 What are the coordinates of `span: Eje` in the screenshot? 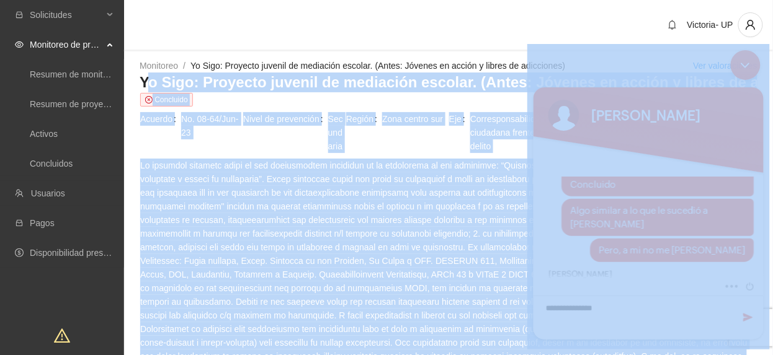 It's located at (460, 133).